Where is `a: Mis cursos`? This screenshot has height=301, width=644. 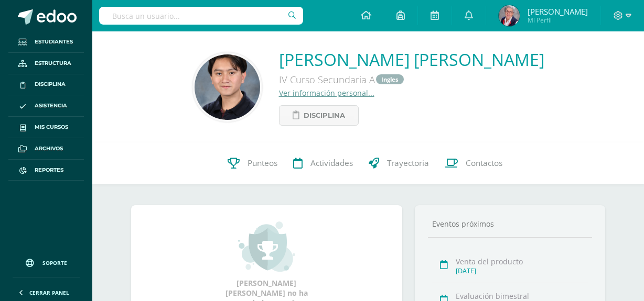
a: Mis cursos is located at coordinates (46, 127).